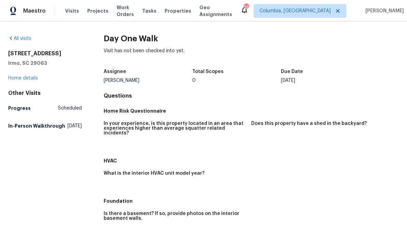 The height and width of the screenshot is (244, 407). Describe the element at coordinates (72, 11) in the screenshot. I see `span: Visits` at that location.